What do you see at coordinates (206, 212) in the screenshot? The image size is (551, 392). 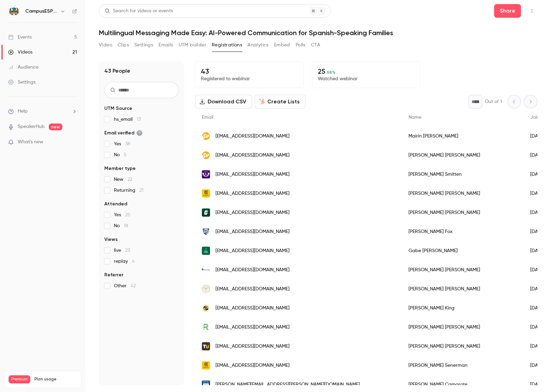 I see `img: charlotte.edu` at bounding box center [206, 212].